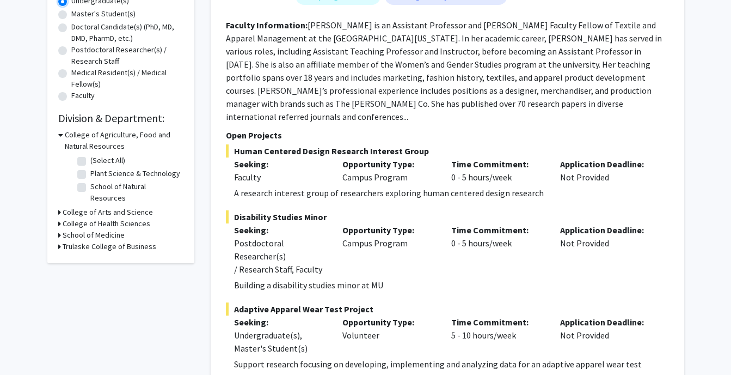  What do you see at coordinates (103, 14) in the screenshot?
I see `label: Master's Student(s)` at bounding box center [103, 14].